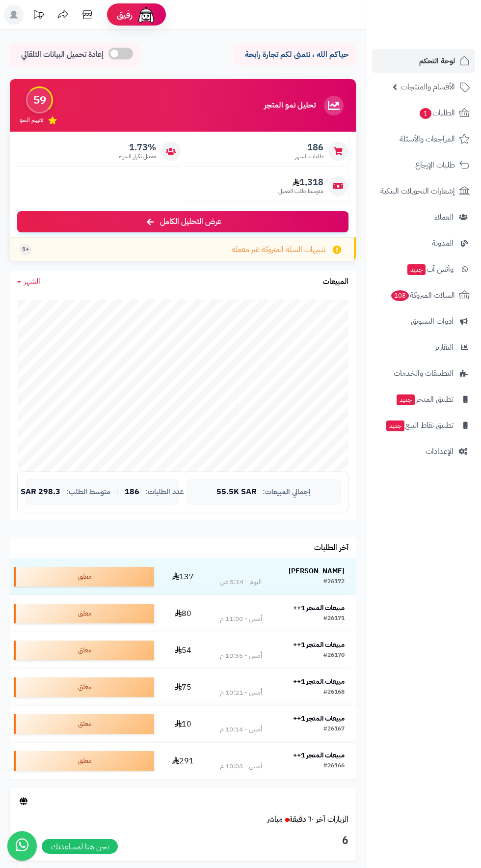 This screenshot has width=481, height=868. I want to click on a: تطبيق نقاط البيعجديد, so click(424, 425).